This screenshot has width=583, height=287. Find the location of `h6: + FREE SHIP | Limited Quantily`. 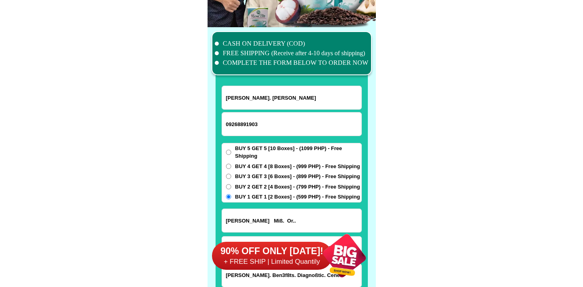

h6: + FREE SHIP | Limited Quantily is located at coordinates (272, 262).